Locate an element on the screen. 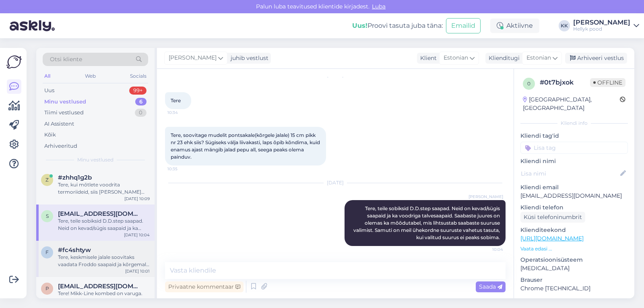  input: Lisa nimi is located at coordinates (569, 173).